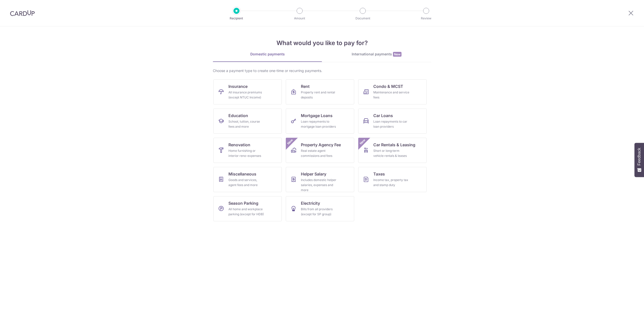 This screenshot has width=644, height=320. I want to click on button: Feedback - Show survey, so click(640, 160).